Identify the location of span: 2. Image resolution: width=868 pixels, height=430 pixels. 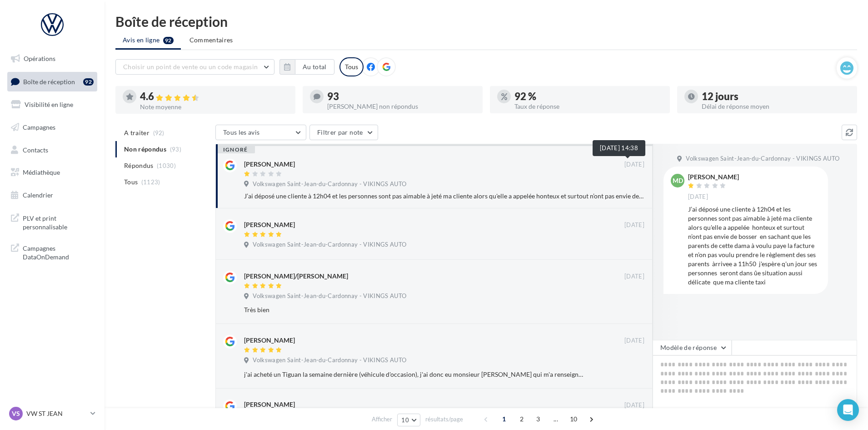
(522, 418).